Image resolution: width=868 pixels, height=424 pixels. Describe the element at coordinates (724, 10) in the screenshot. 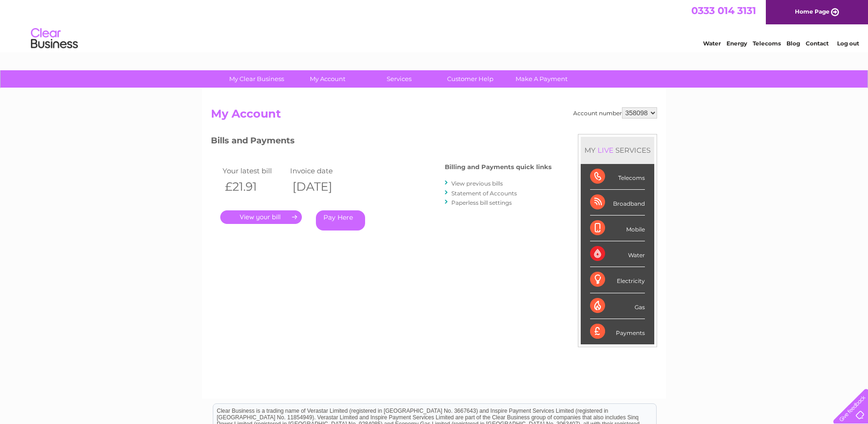

I see `span: 0333 014 3131` at that location.